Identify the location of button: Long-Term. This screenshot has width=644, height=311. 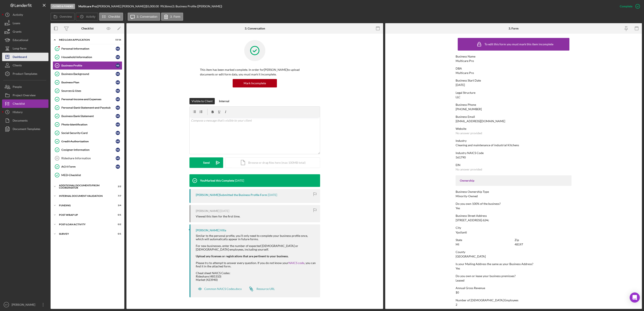
(26, 48).